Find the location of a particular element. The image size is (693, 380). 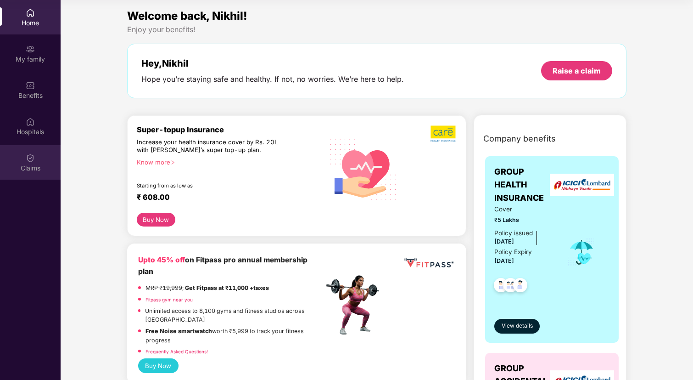

div: Raise a claim is located at coordinates (576, 71).